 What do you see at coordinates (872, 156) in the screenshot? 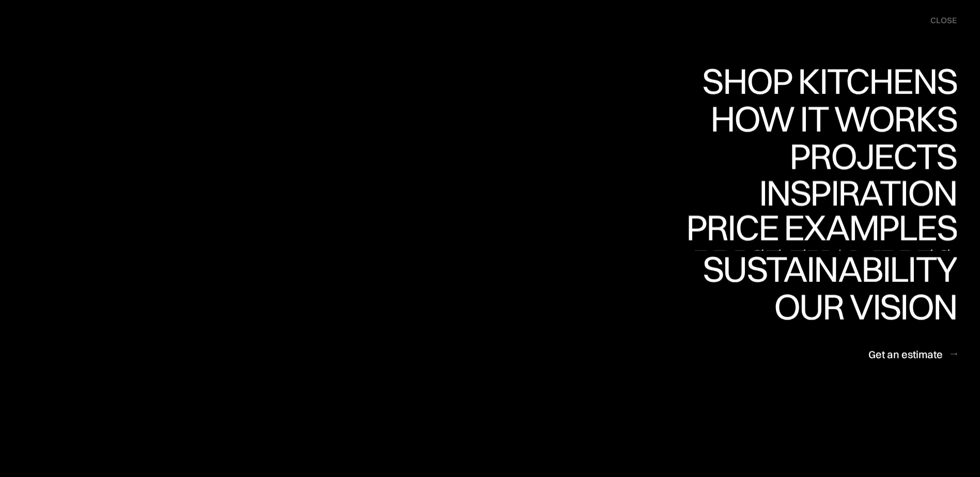
I see `a: ProjectsProjects` at bounding box center [872, 156].